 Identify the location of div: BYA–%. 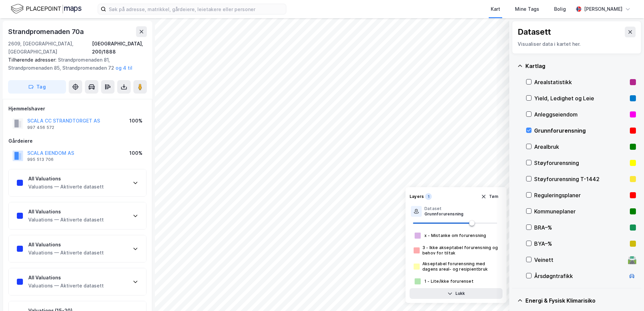
(581, 244).